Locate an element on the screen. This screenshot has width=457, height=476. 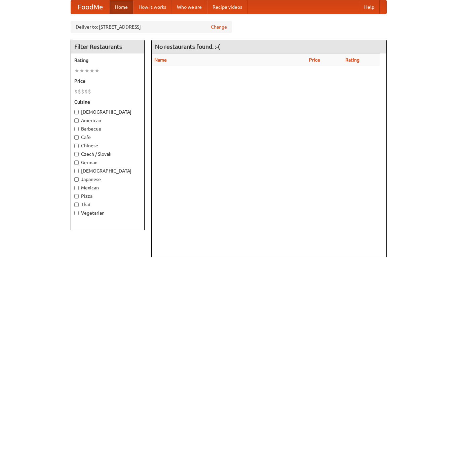
label: Thai is located at coordinates (107, 204).